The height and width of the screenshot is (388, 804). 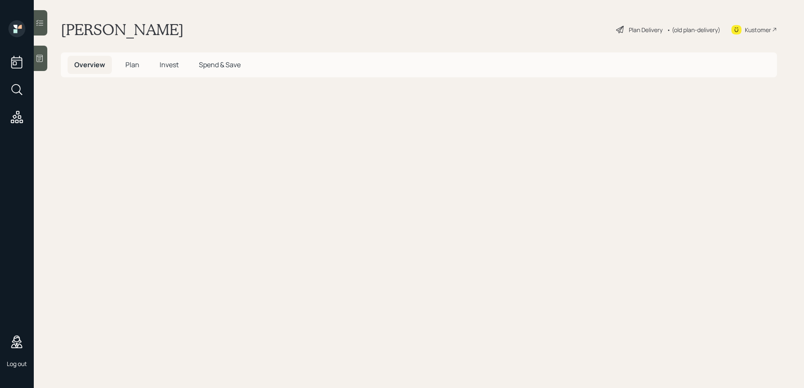 What do you see at coordinates (17, 363) in the screenshot?
I see `div: Log out` at bounding box center [17, 363].